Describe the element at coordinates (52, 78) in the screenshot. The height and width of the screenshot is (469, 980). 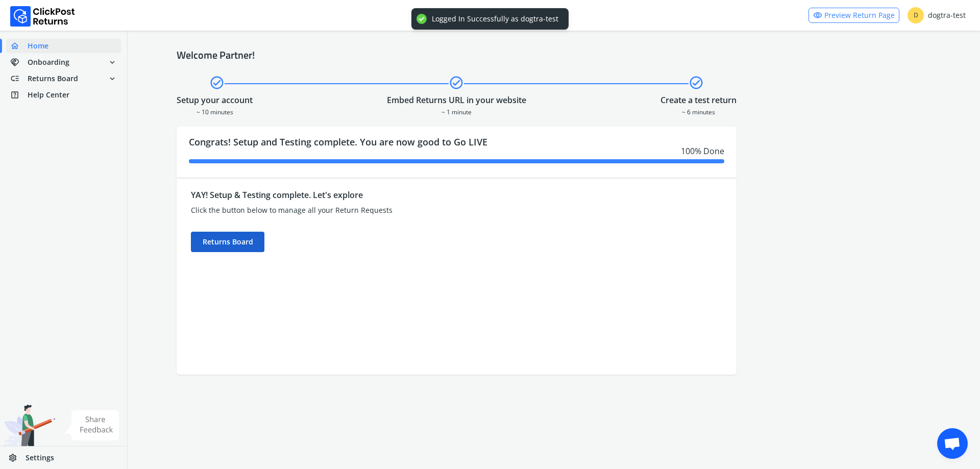
I see `span: Returns Board` at that location.